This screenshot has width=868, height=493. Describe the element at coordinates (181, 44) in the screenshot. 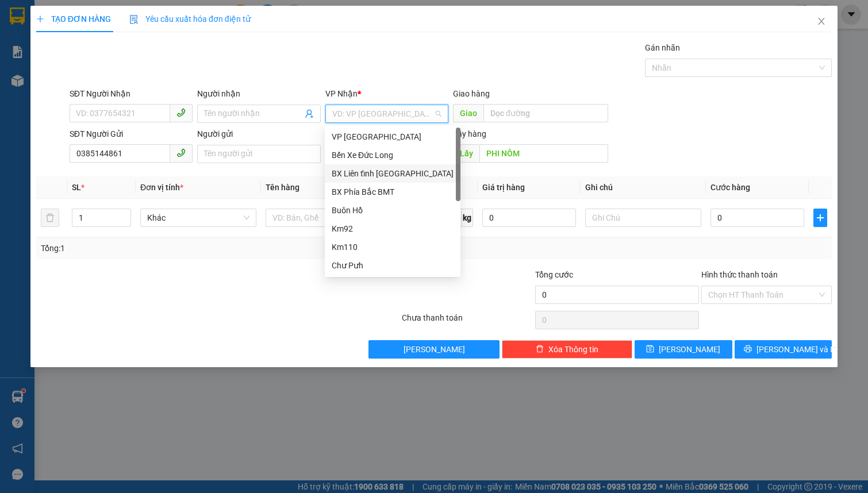

I see `div: thảo` at that location.